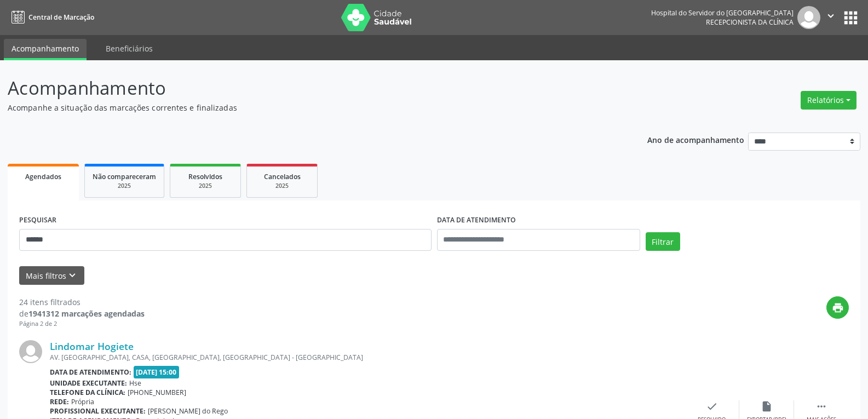 The height and width of the screenshot is (419, 868). What do you see at coordinates (307, 108) in the screenshot?
I see `p: Acompanhe a situação das marcações correntes e finalizadas` at bounding box center [307, 108].